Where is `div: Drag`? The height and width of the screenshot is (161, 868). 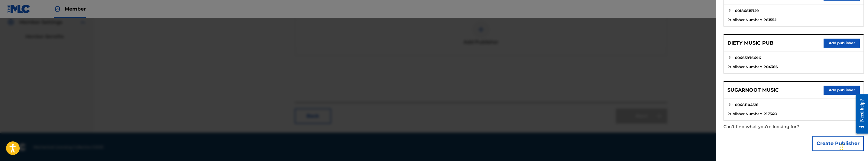
div: Drag is located at coordinates (841, 147).